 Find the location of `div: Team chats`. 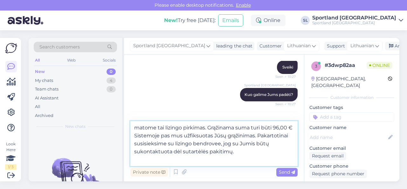

div: Team chats is located at coordinates (47, 89).